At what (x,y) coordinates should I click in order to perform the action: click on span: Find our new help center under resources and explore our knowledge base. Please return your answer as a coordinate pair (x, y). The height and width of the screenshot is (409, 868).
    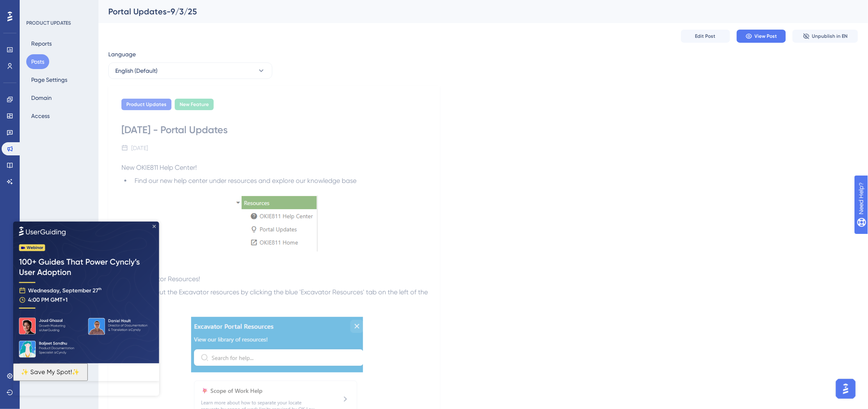
    Looking at the image, I should click on (245, 180).